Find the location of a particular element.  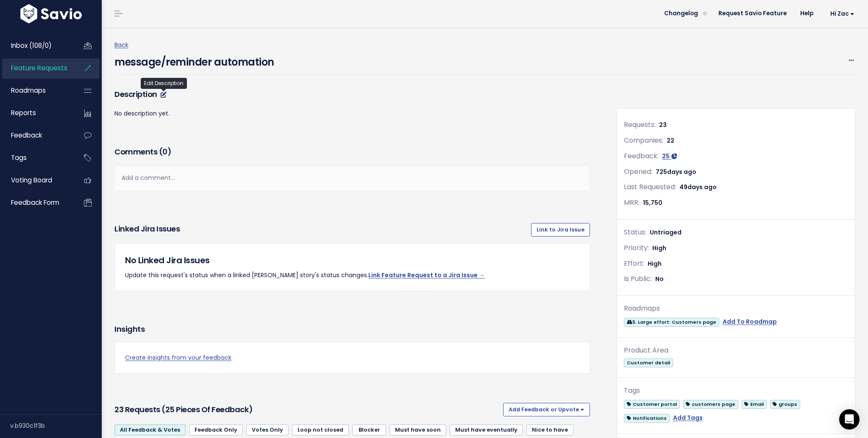

a: Link to Jira Issue is located at coordinates (560, 230).